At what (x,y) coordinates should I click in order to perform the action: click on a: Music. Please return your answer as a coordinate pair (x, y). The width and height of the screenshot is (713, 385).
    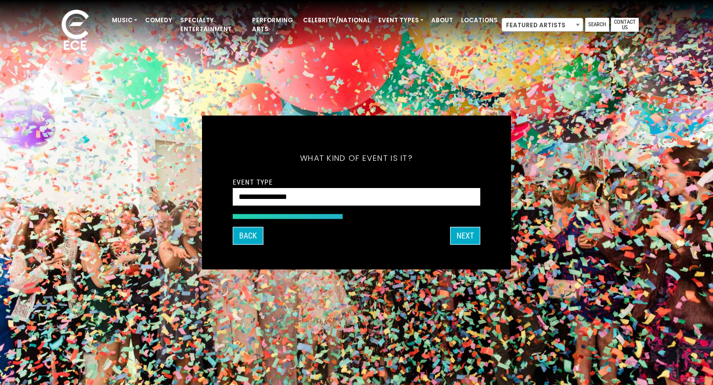
    Looking at the image, I should click on (124, 20).